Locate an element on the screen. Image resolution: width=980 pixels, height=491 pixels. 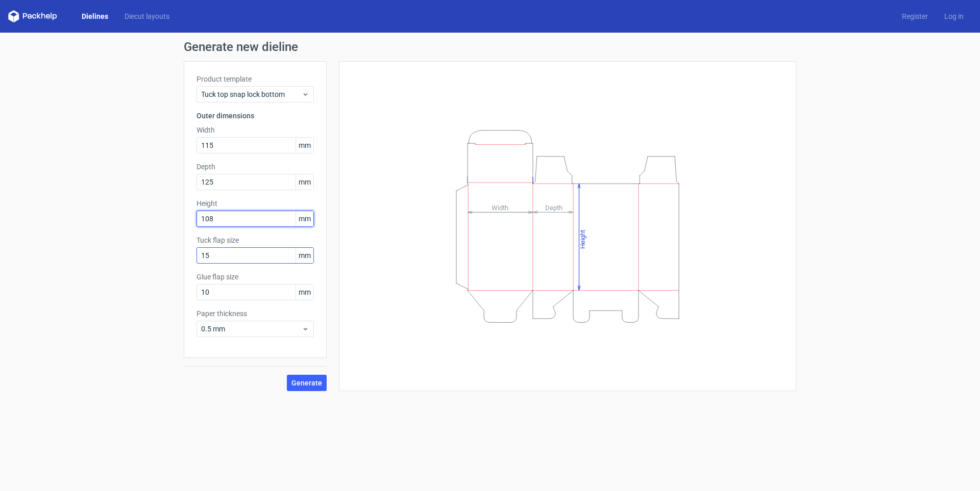
label: Product template is located at coordinates (255, 79).